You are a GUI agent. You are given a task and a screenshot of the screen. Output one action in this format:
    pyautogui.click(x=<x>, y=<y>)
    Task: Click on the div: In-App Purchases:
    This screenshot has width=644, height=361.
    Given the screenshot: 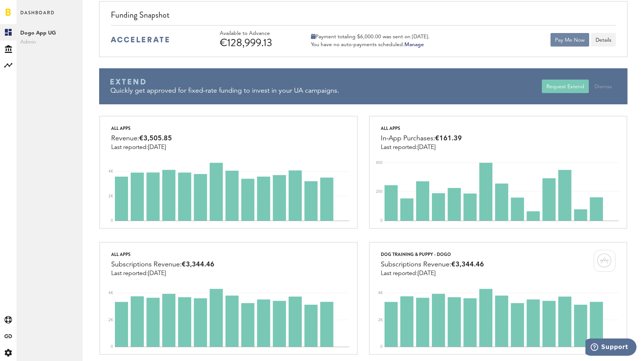 What is the action you would take?
    pyautogui.click(x=421, y=138)
    